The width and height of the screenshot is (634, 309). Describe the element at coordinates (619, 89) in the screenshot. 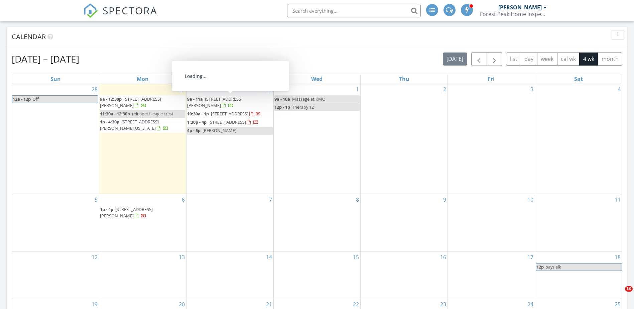

I see `a: Go to October 4, 2025` at that location.